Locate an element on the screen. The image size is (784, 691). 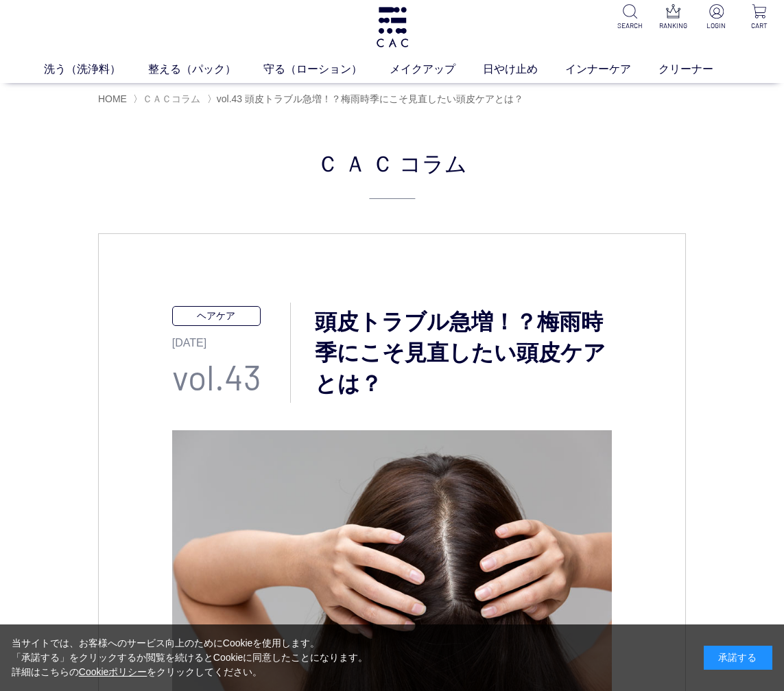
span: ＣＡＣコラム is located at coordinates (172, 99).